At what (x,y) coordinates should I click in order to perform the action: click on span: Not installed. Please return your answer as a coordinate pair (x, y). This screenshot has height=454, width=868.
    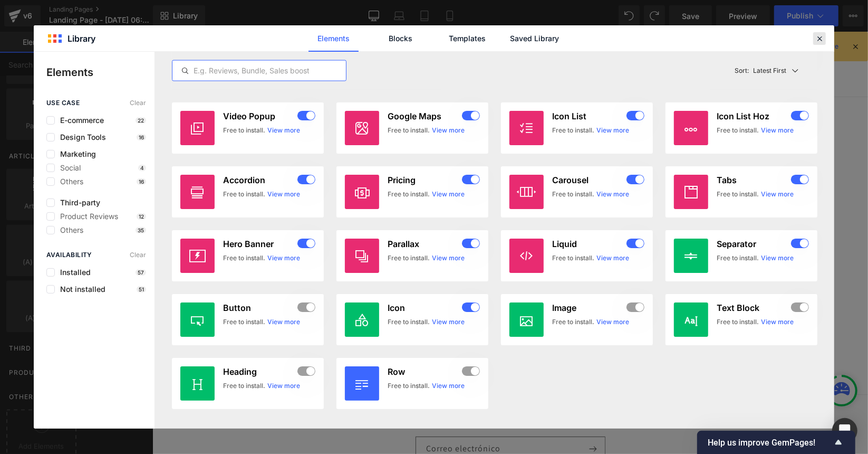
    Looking at the image, I should click on (80, 289).